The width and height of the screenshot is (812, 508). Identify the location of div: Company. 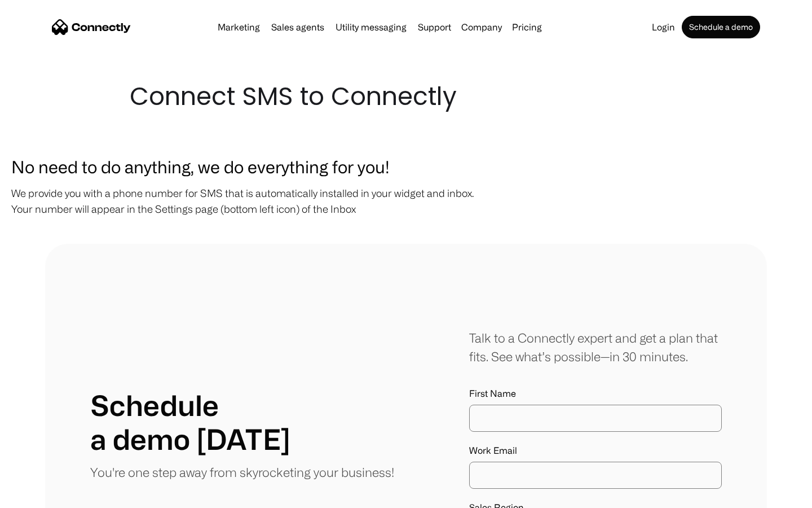
(482, 27).